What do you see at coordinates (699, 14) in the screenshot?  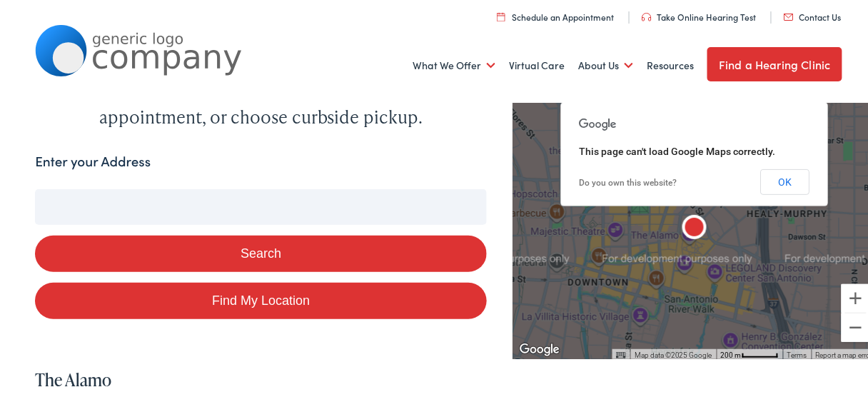 I see `a: Take Online Hearing Test` at bounding box center [699, 14].